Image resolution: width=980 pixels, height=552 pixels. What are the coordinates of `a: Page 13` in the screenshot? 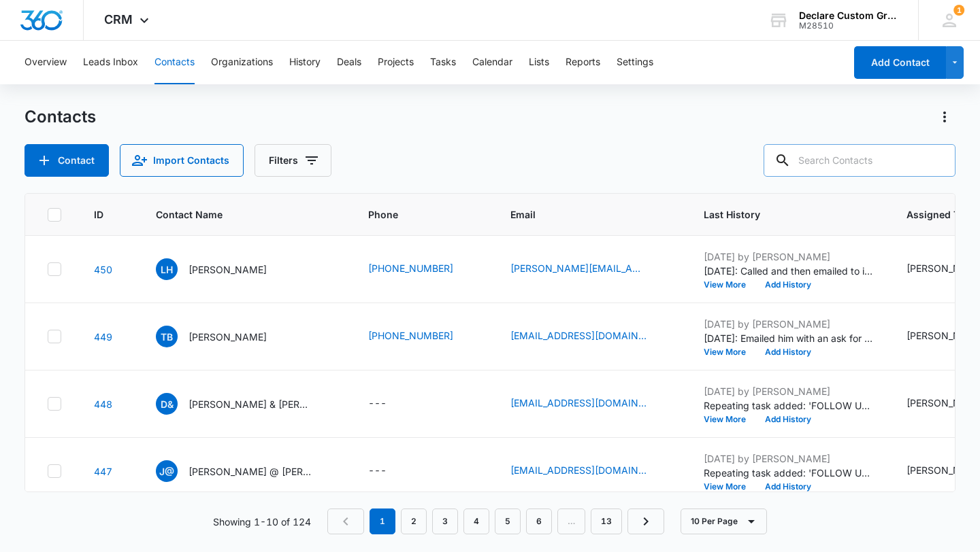 It's located at (606, 522).